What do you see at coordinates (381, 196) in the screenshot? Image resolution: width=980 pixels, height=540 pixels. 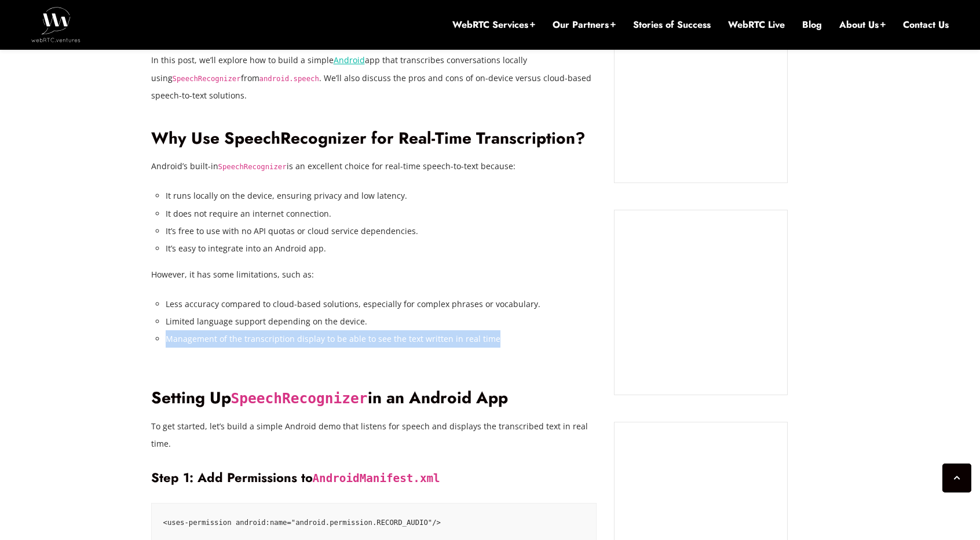 I see `li: It runs locally on the device, ensuring privacy and low latency.` at bounding box center [381, 196].